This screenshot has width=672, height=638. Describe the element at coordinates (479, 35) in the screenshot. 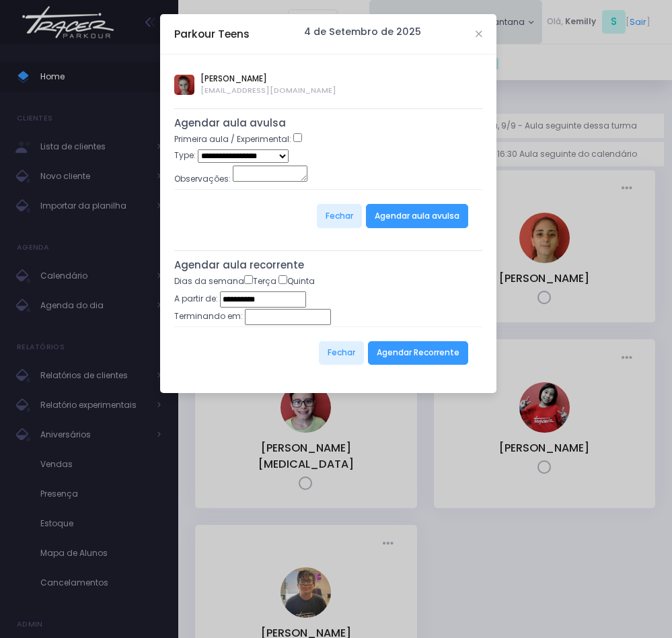

I see `button: Close` at that location.